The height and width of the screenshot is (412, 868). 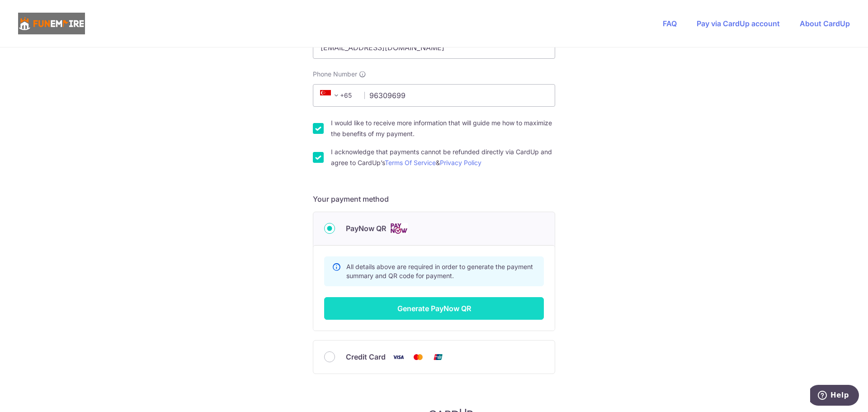 I want to click on span: Help, so click(x=30, y=11).